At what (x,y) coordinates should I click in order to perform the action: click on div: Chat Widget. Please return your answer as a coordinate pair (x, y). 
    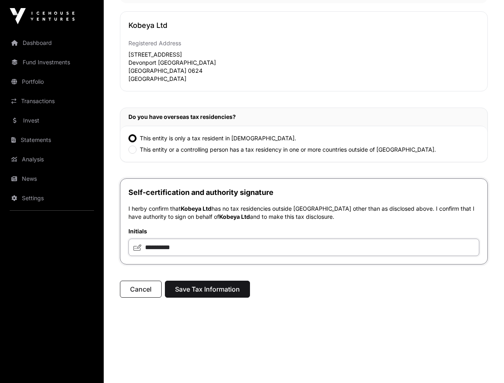
    Looking at the image, I should click on (483, 364).